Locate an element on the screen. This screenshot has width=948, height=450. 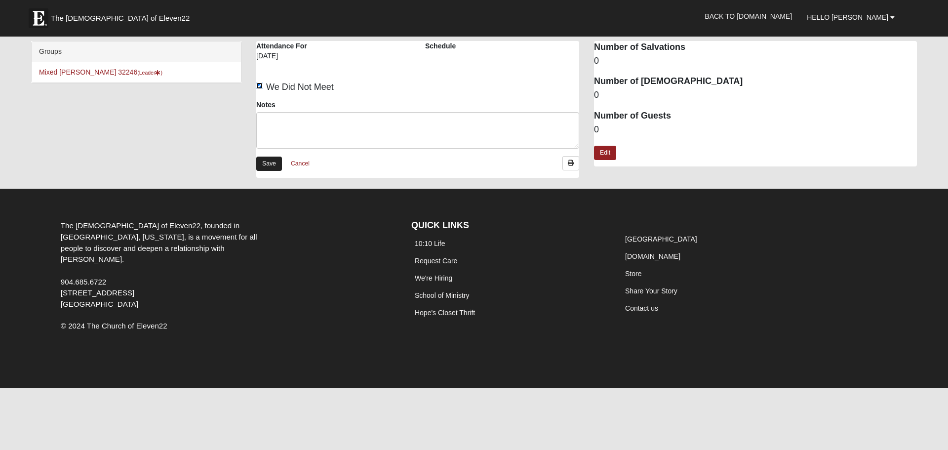
a: Cancel is located at coordinates (300, 163).